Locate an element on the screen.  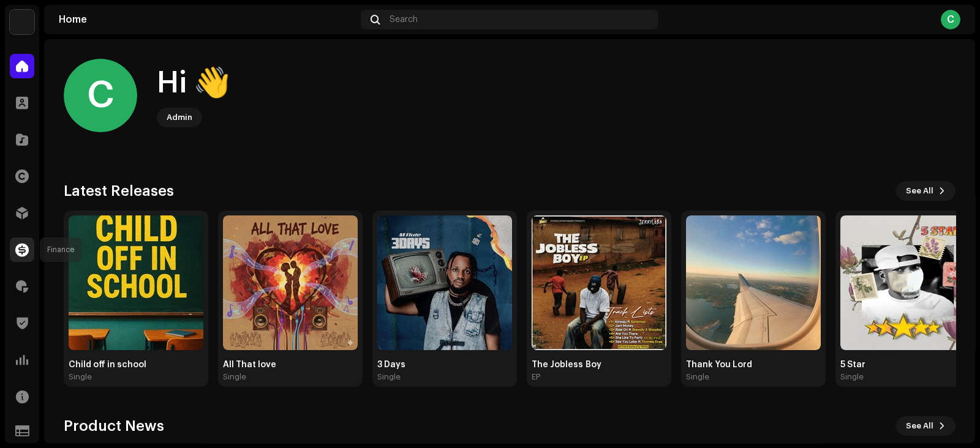
div: Hi 👋 is located at coordinates (194, 83).